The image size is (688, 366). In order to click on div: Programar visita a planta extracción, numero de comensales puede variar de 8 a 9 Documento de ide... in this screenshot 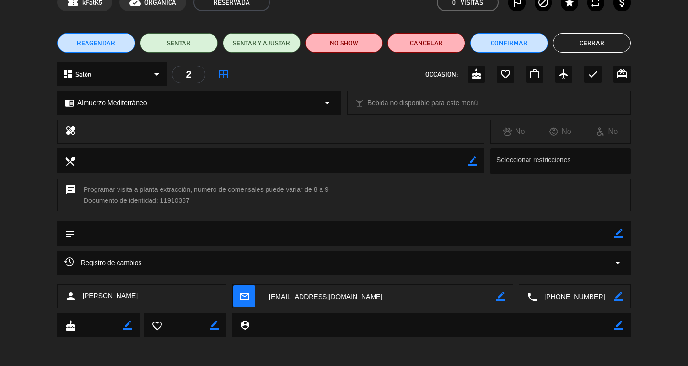, I will do `click(344, 195)`.